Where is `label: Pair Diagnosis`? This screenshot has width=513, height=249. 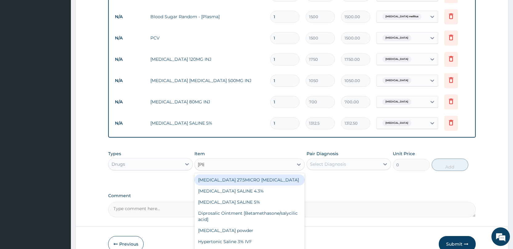 label: Pair Diagnosis is located at coordinates (322, 153).